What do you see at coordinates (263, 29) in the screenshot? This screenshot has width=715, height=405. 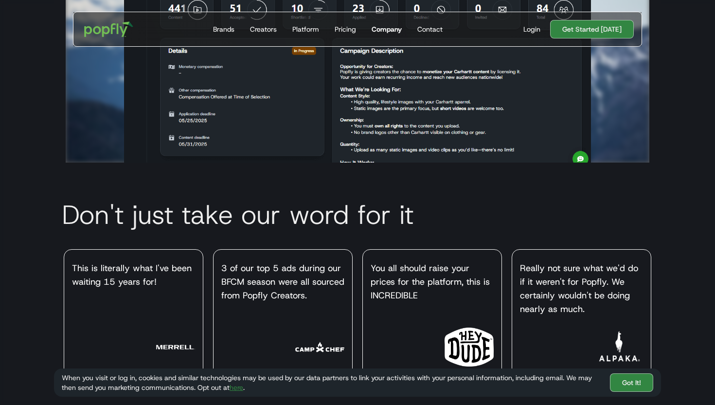 I see `div: Creators` at bounding box center [263, 29].